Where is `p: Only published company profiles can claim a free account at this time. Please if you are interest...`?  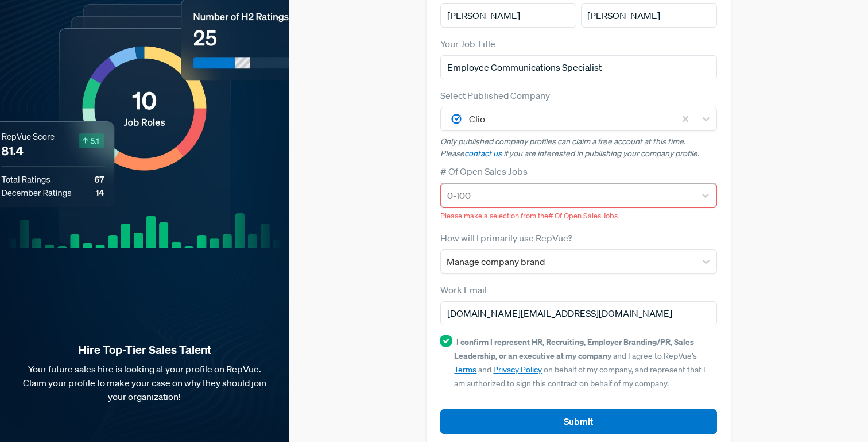
p: Only published company profiles can claim a free account at this time. Please if you are interest... is located at coordinates (578, 148).